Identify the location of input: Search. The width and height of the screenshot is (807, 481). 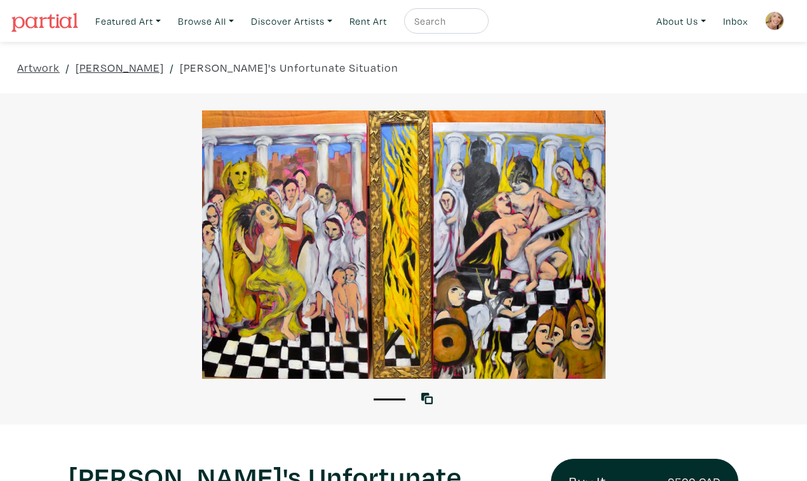
(445, 21).